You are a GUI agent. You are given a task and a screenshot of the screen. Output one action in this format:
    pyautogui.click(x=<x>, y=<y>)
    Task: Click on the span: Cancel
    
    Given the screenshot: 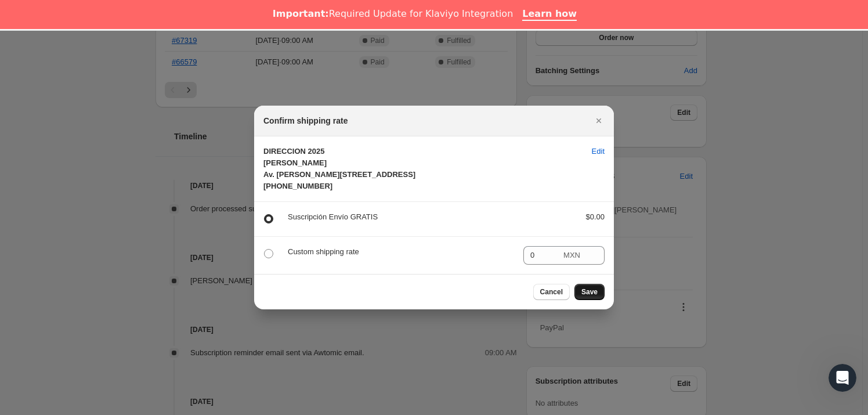 What is the action you would take?
    pyautogui.click(x=551, y=292)
    